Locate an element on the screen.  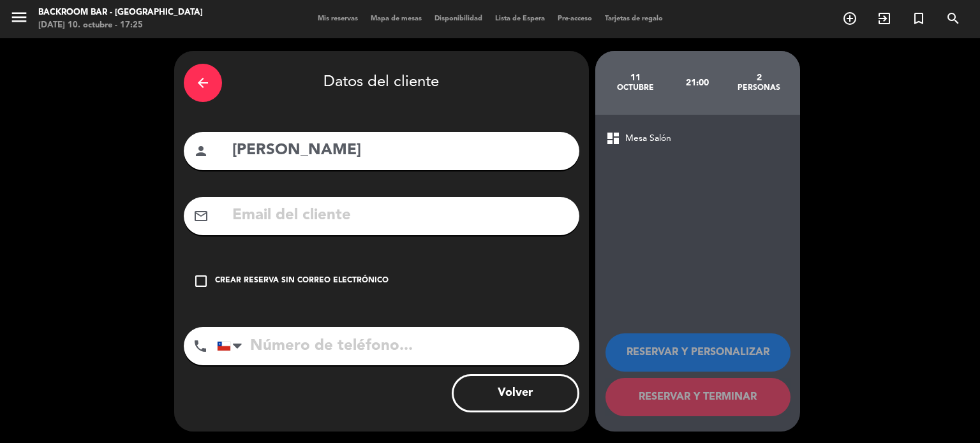
button: RESERVAR Y PERSONALIZAR is located at coordinates (698, 353).